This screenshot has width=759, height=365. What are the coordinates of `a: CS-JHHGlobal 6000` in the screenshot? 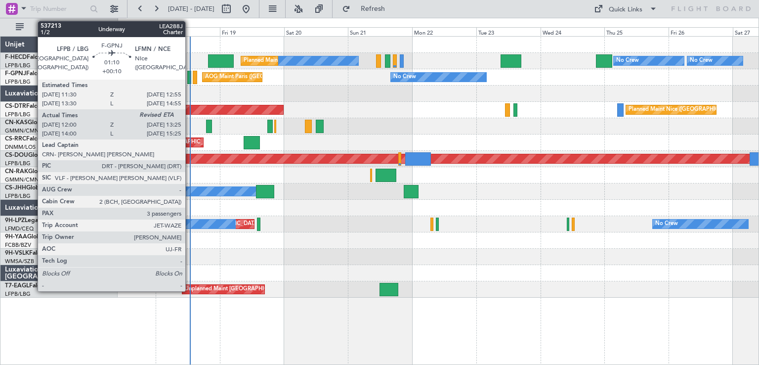 It's located at (32, 188).